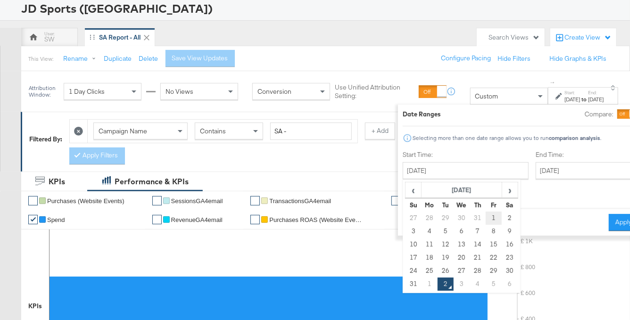 The image size is (630, 320). Describe the element at coordinates (588, 38) in the screenshot. I see `div: Create View` at that location.